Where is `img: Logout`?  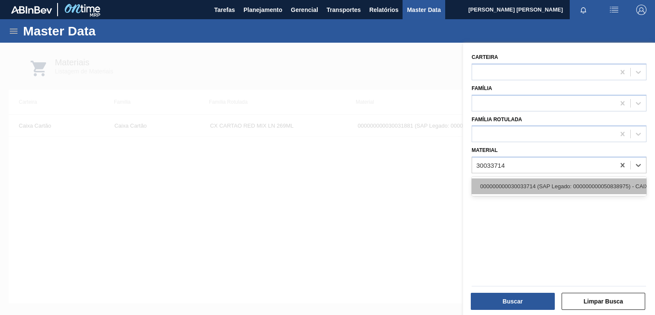 img: Logout is located at coordinates (642, 10).